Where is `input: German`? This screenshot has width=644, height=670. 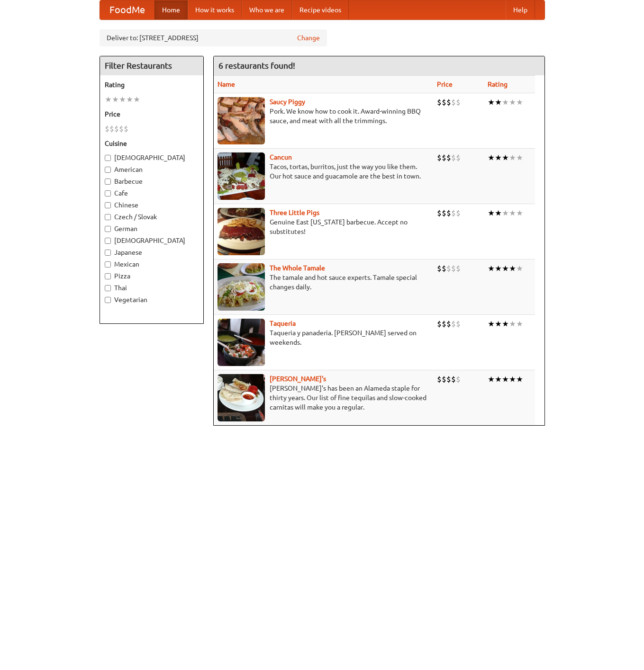
input: German is located at coordinates (108, 229).